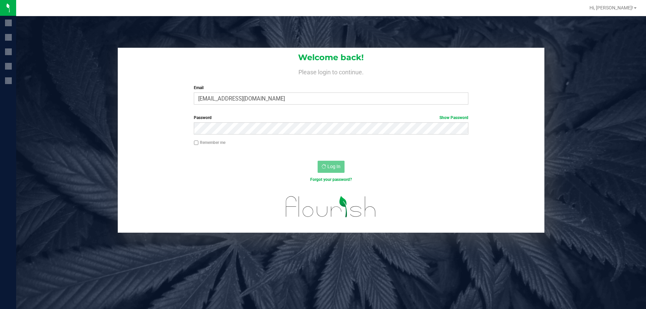 This screenshot has width=646, height=309. Describe the element at coordinates (331, 58) in the screenshot. I see `h1: Welcome back!` at that location.